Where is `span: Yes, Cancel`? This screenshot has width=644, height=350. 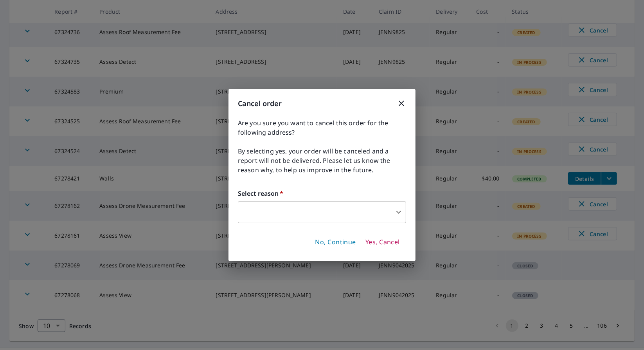
span: Yes, Cancel is located at coordinates (383, 243).